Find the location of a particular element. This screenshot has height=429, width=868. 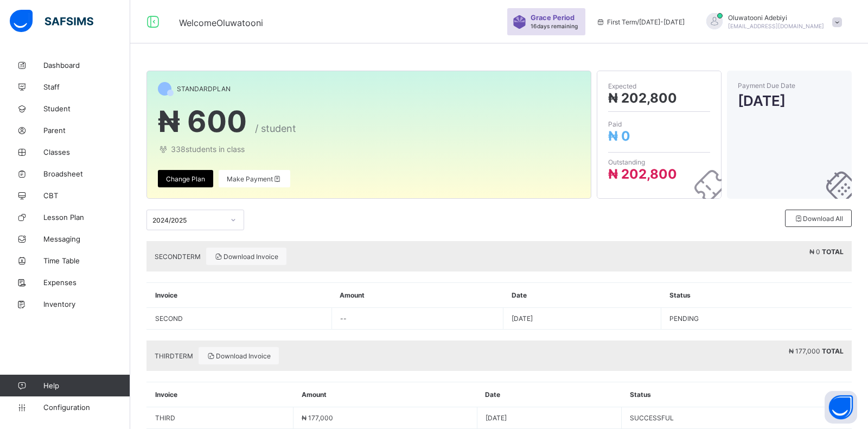

span: Paid is located at coordinates (659, 123).